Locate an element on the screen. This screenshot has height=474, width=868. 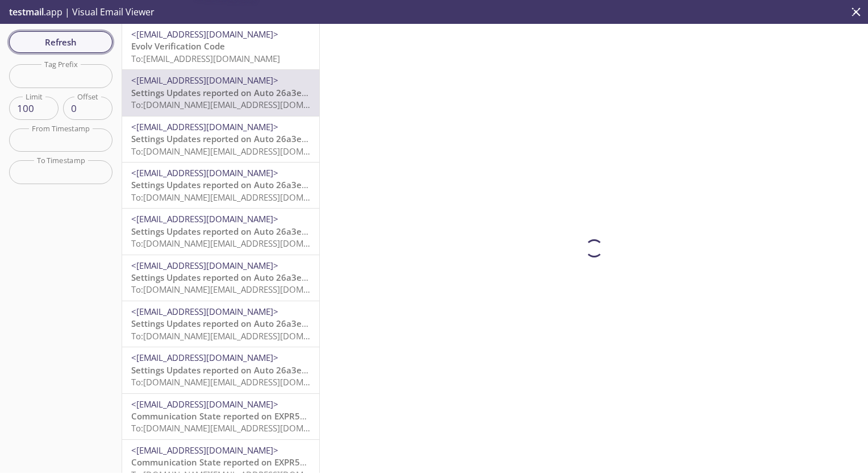
button: Refresh is located at coordinates (61, 42).